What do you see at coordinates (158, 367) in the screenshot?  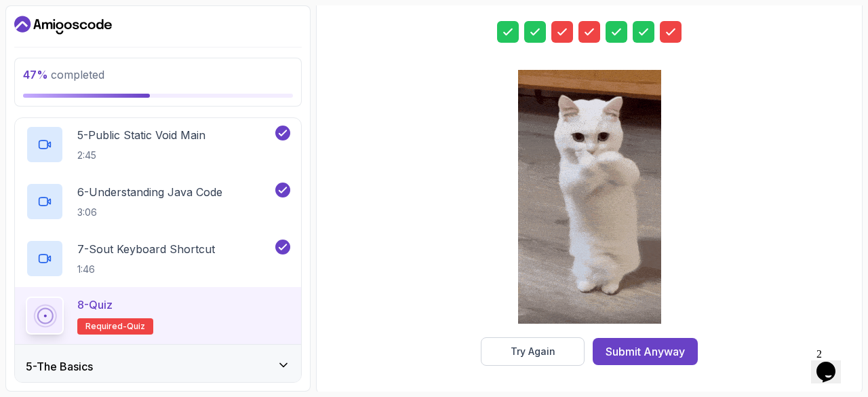 I see `button: 5-The Basics` at bounding box center [158, 367].